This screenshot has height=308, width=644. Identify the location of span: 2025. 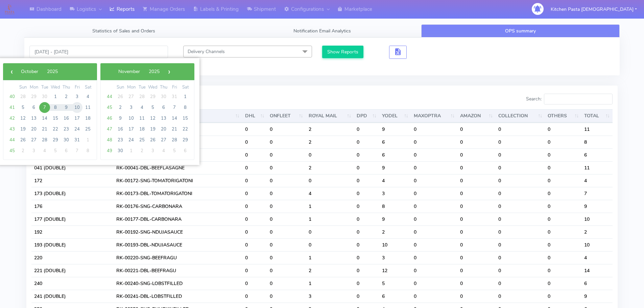
(52, 71).